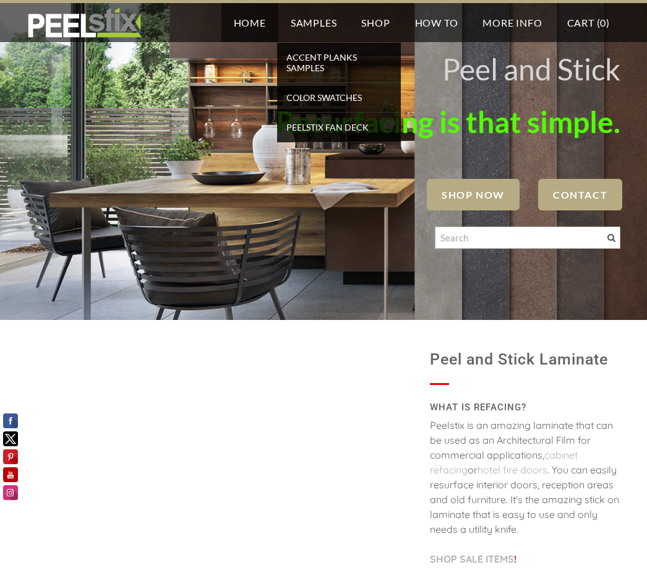 This screenshot has height=570, width=647. What do you see at coordinates (314, 22) in the screenshot?
I see `a: Samples` at bounding box center [314, 22].